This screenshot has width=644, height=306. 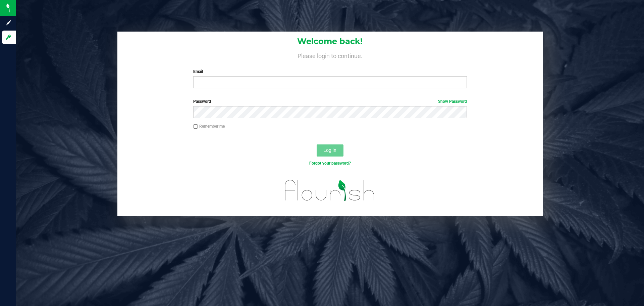 I want to click on inline-svg: Log in, so click(x=8, y=37).